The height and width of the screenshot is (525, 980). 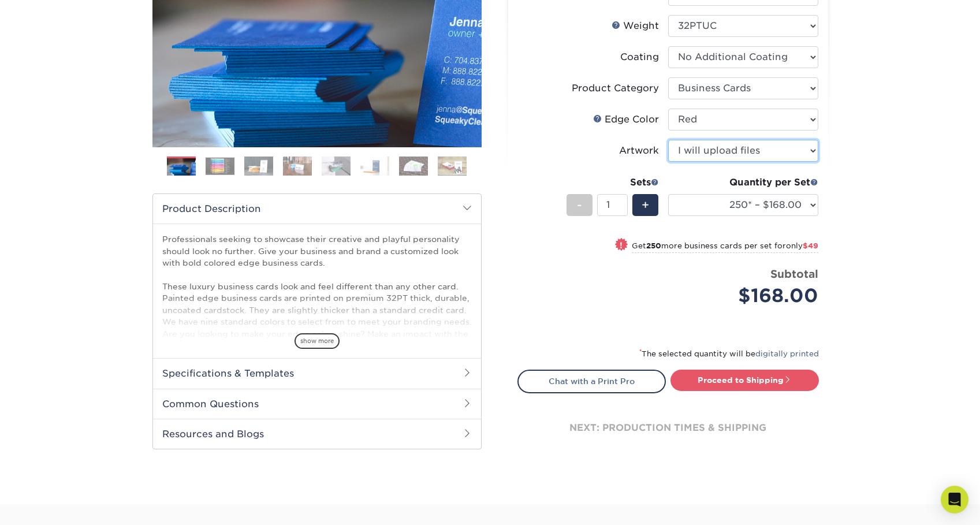 What do you see at coordinates (638, 151) in the screenshot?
I see `div: Artwork` at bounding box center [638, 151].